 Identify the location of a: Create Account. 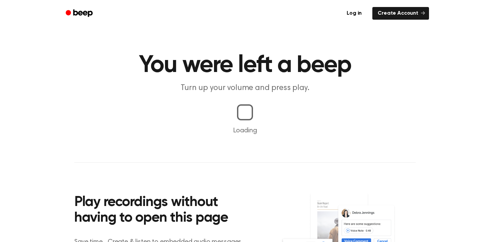
(401, 13).